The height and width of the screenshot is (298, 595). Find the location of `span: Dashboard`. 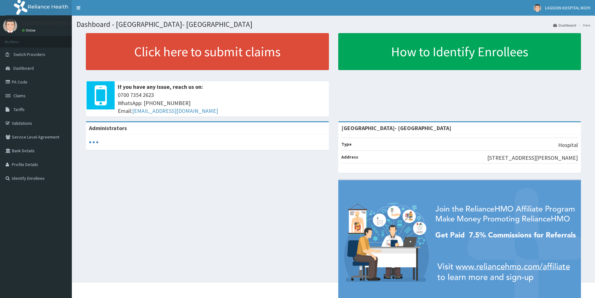

span: Dashboard is located at coordinates (23, 68).